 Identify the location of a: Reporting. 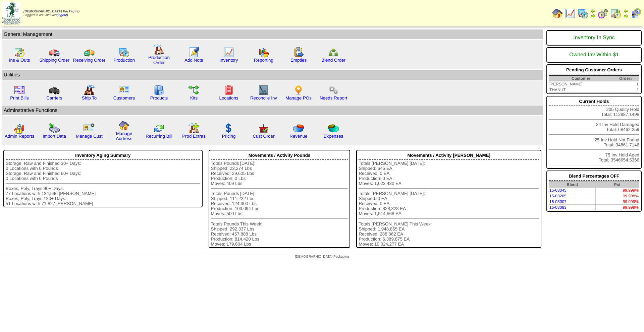
(264, 60).